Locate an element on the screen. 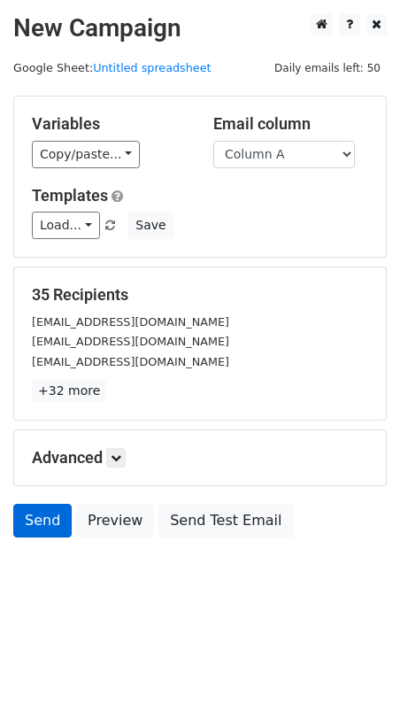 This screenshot has height=727, width=400. h5: Variables is located at coordinates (109, 124).